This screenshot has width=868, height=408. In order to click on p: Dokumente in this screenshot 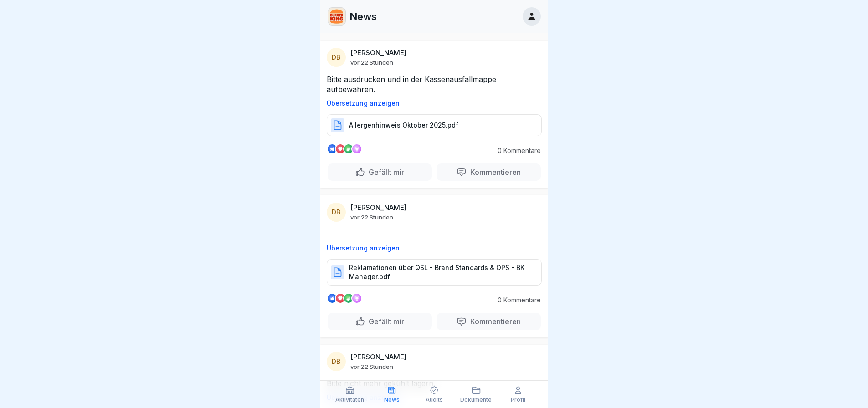, I will do `click(475, 400)`.